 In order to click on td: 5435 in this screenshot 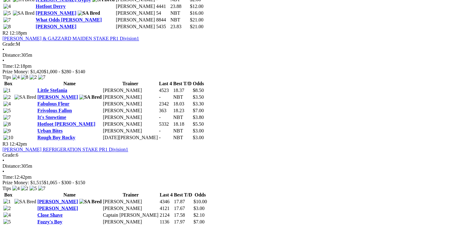, I will do `click(163, 27)`.